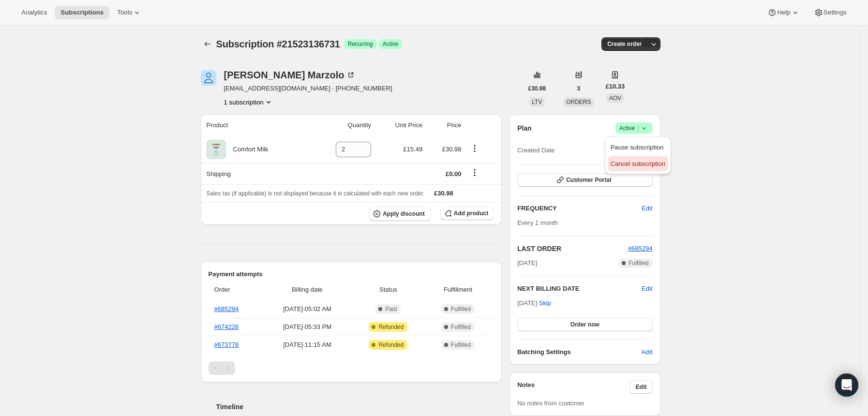 This screenshot has width=868, height=416. What do you see at coordinates (578, 89) in the screenshot?
I see `span: 3` at bounding box center [578, 89].